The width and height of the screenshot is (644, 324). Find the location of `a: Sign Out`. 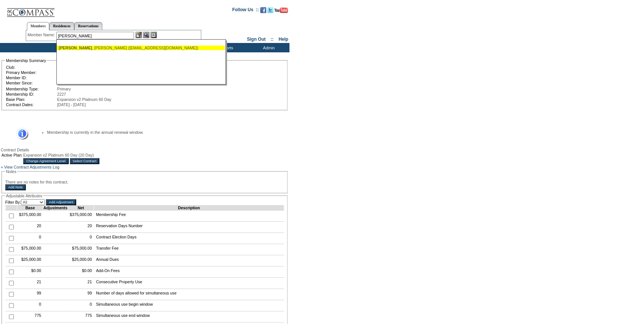

a: Sign Out is located at coordinates (256, 40).